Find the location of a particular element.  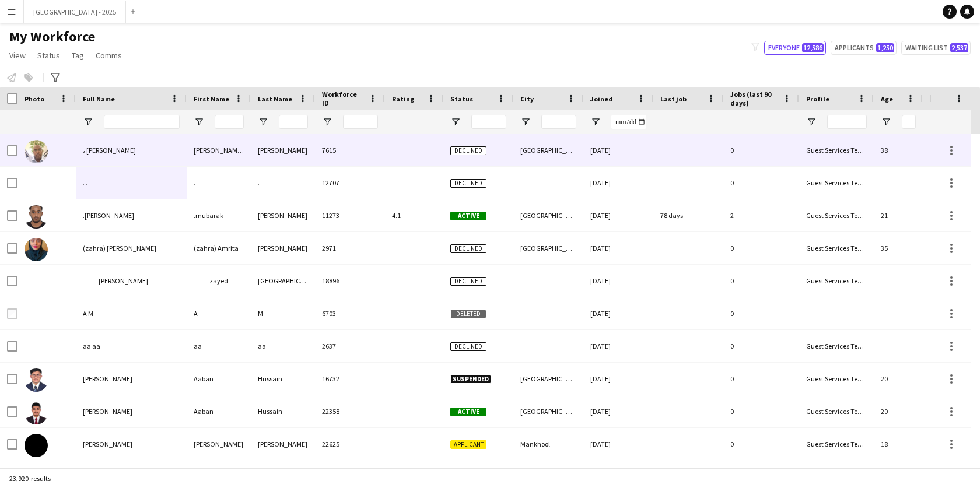

div: 11273 is located at coordinates (350, 215).